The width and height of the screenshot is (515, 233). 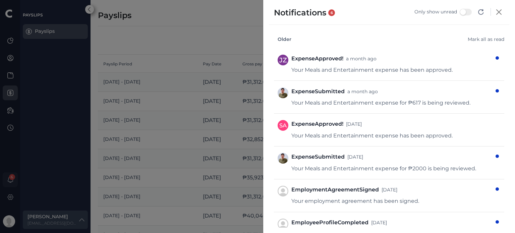 I want to click on div: Sandra Allison, so click(x=283, y=125).